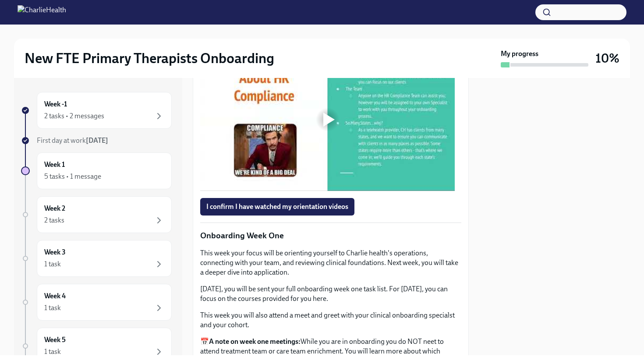 This screenshot has width=644, height=364. What do you see at coordinates (97, 214) in the screenshot?
I see `a: Week 22 tasks` at bounding box center [97, 214].